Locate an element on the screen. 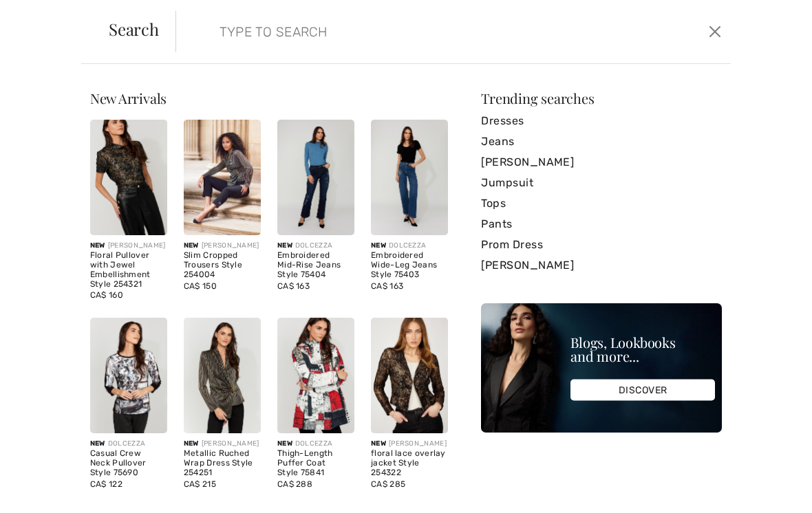 The image size is (812, 513). input: TYPE TO SEARCH is located at coordinates (395, 32).